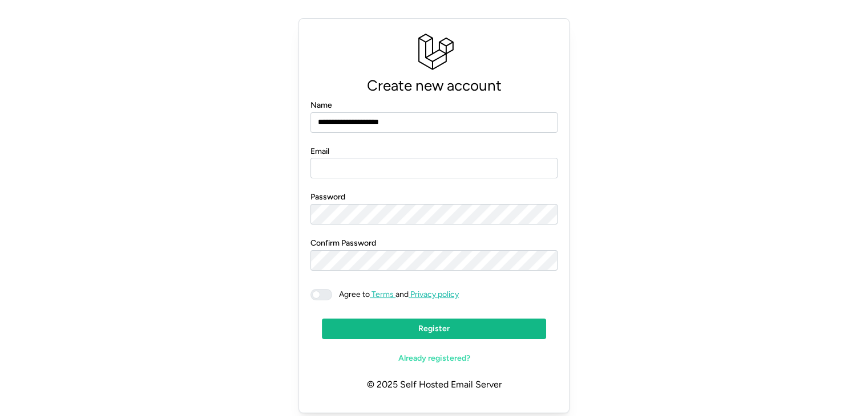 Image resolution: width=868 pixels, height=416 pixels. What do you see at coordinates (434, 329) in the screenshot?
I see `span: Register` at bounding box center [434, 329].